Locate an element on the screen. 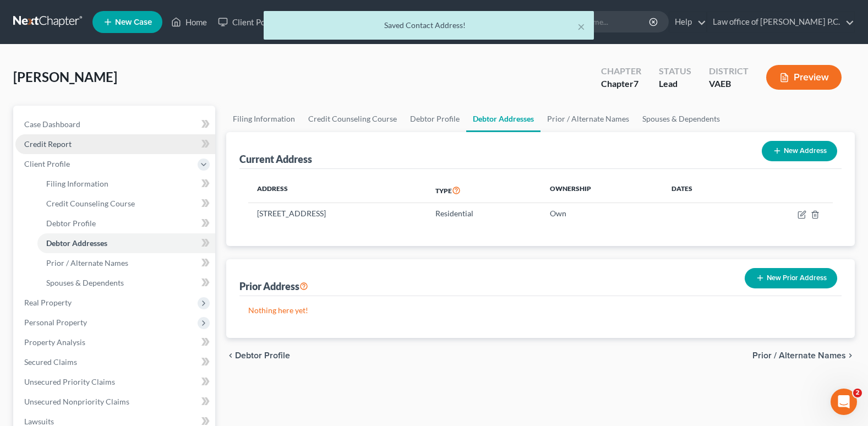  span: Case Dashboard is located at coordinates (52, 124).